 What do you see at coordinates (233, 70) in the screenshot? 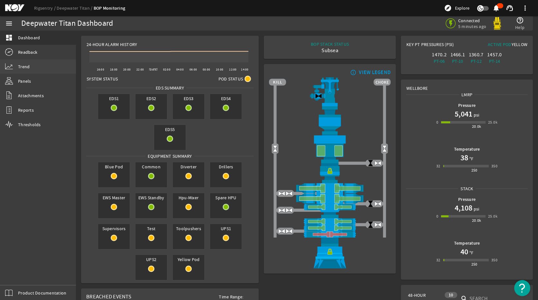
I see `text: 12:00` at bounding box center [233, 70].